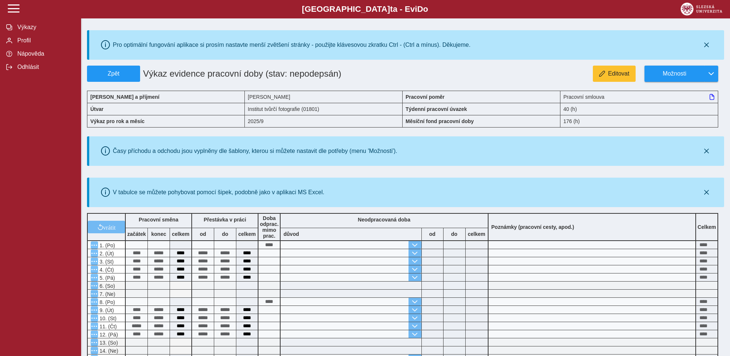 The height and width of the screenshot is (356, 730). What do you see at coordinates (45, 54) in the screenshot?
I see `span: Nápověda` at bounding box center [45, 54].